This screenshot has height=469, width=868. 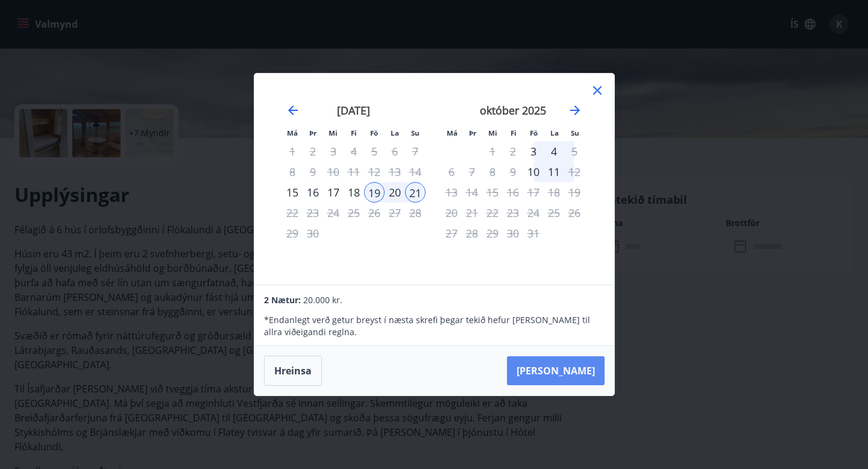 I want to click on td: Not available. þriðjudagur, 23. september 2025, so click(x=313, y=213).